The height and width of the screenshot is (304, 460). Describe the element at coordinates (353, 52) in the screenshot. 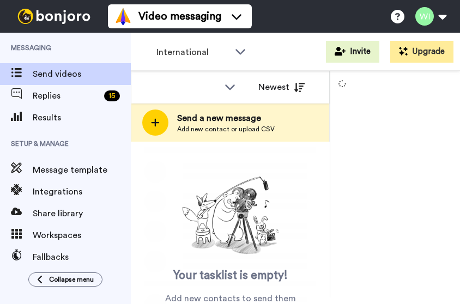

I see `button: Invite` at that location.